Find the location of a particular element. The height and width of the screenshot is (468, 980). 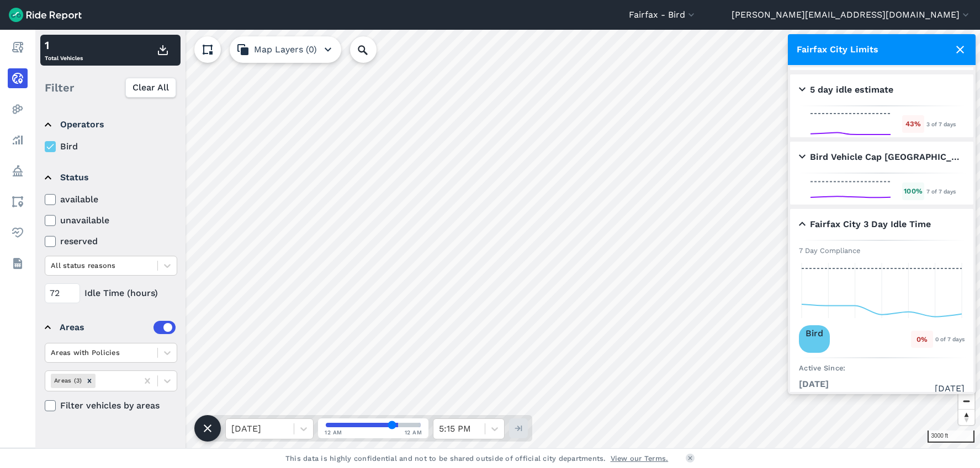

a: Health is located at coordinates (18, 233).